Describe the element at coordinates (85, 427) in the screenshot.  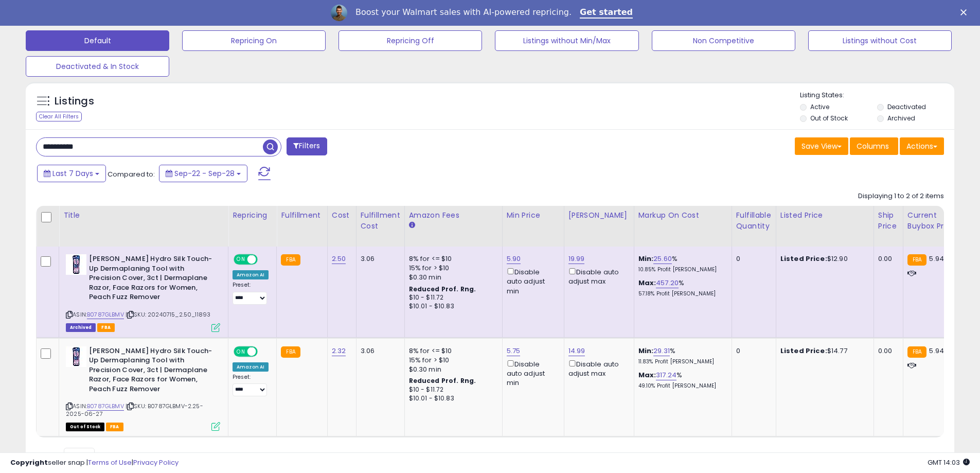
I see `span: All listings that are currently out of stock and unavailable for purchase on Amazon` at that location.